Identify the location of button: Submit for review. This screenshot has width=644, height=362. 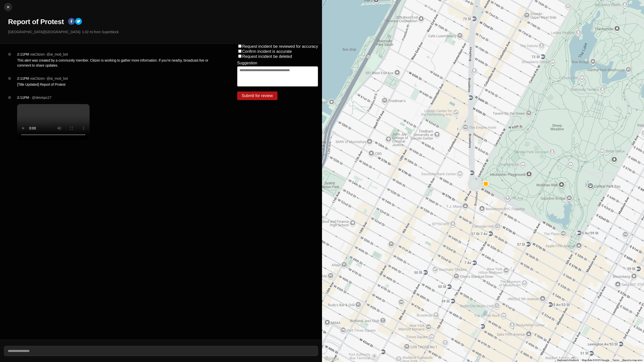
(257, 96).